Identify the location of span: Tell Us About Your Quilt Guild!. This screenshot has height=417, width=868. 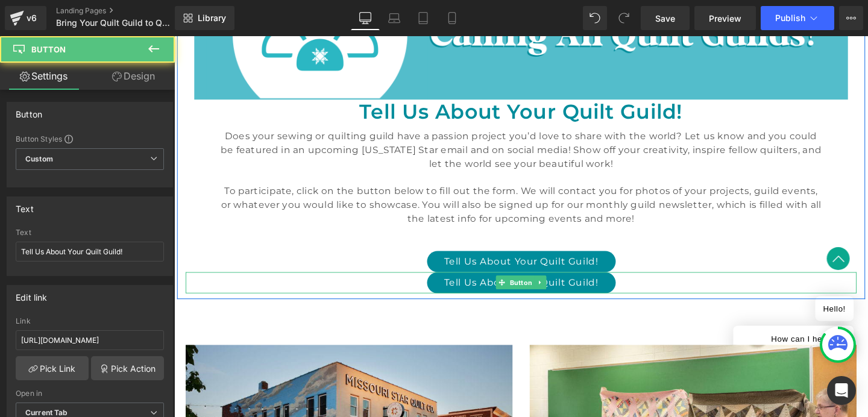
(365, 79).